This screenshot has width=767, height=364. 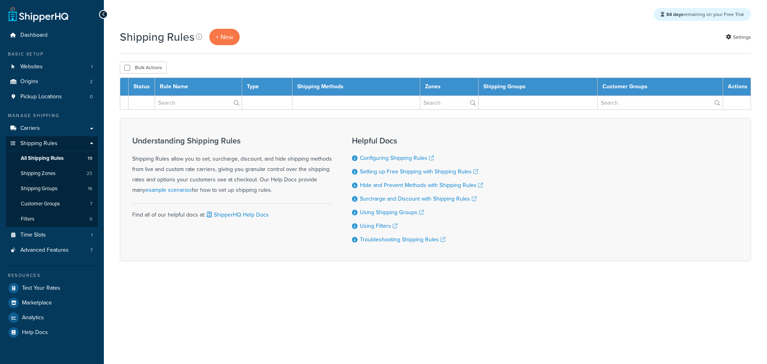 What do you see at coordinates (267, 87) in the screenshot?
I see `th: Type` at bounding box center [267, 87].